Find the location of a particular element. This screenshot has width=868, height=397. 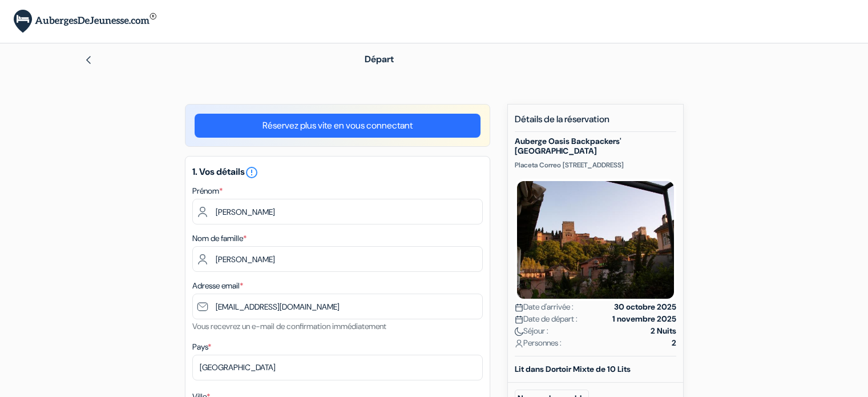

a: Réservez plus vite en vous connectant is located at coordinates (337, 126).